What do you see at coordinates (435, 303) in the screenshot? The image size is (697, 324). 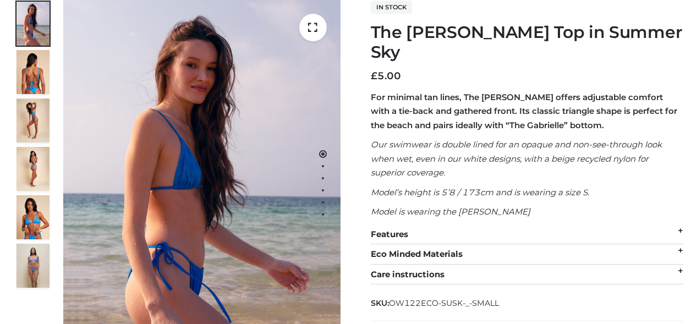 I see `span: SKU:` at bounding box center [435, 303].